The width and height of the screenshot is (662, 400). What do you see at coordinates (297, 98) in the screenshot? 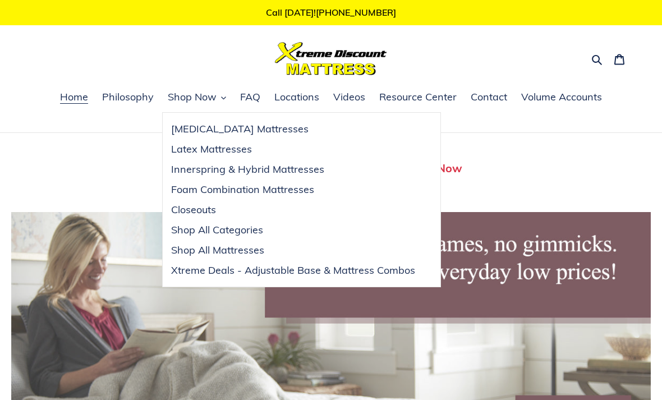
I see `a: Locations` at bounding box center [297, 98].